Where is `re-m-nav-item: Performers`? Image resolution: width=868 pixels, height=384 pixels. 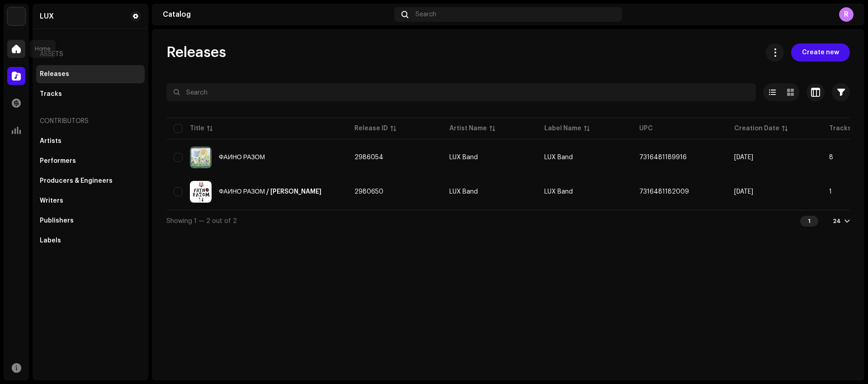 re-m-nav-item: Performers is located at coordinates (90, 161).